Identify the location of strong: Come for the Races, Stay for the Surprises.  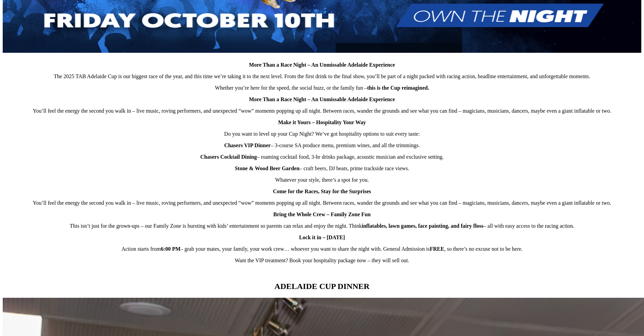
(322, 191).